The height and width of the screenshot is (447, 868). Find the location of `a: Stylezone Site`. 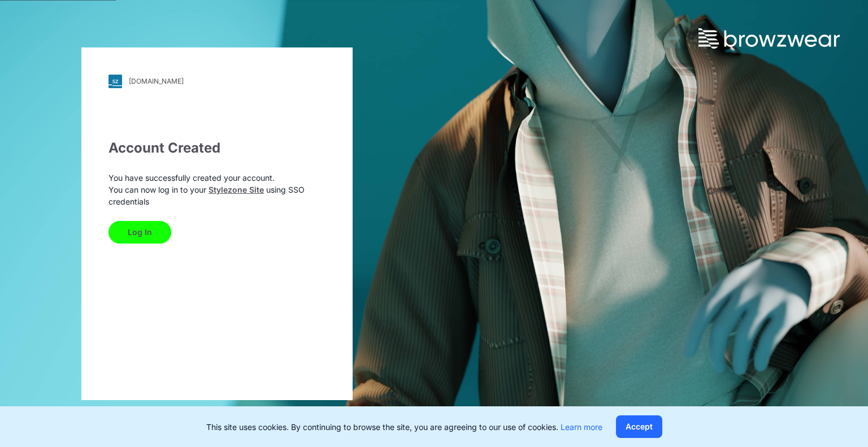

a: Stylezone Site is located at coordinates (236, 190).